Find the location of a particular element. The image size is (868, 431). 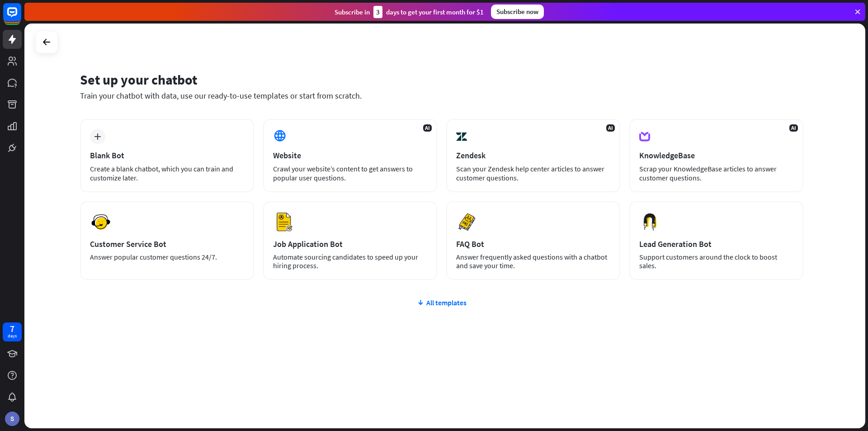

div: Answer popular customer questions 24/7. is located at coordinates (166, 257).